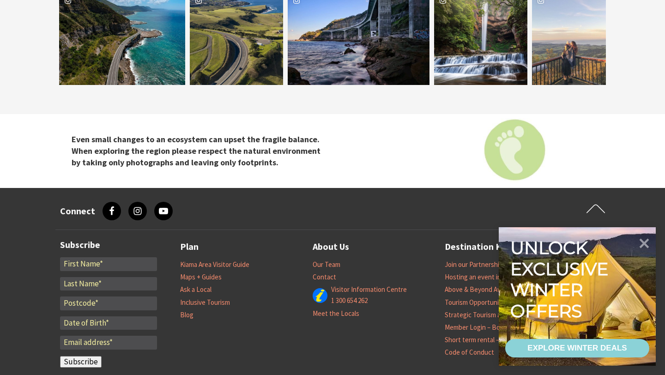  Describe the element at coordinates (196, 151) in the screenshot. I see `strong: Even small changes to an ecosystem can upset the fragile balance. When exploring the region pleas...` at that location.